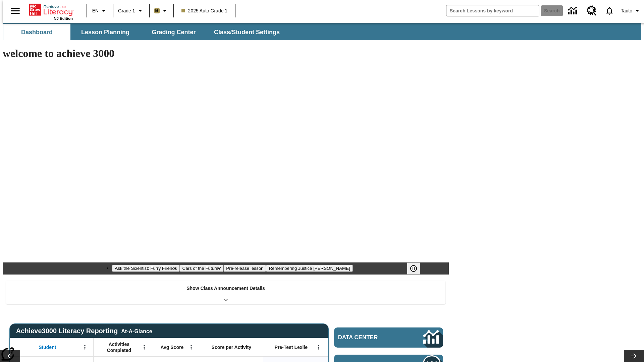  I want to click on button: Pause, so click(414, 268).